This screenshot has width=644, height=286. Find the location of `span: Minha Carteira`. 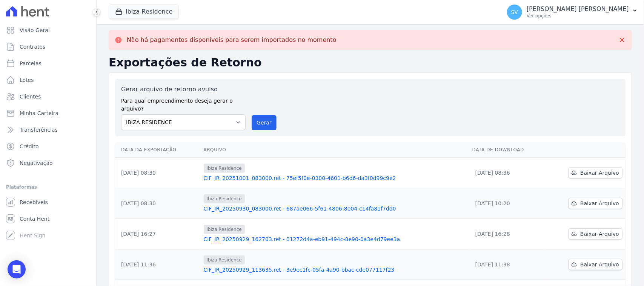

span: Minha Carteira is located at coordinates (39, 113).